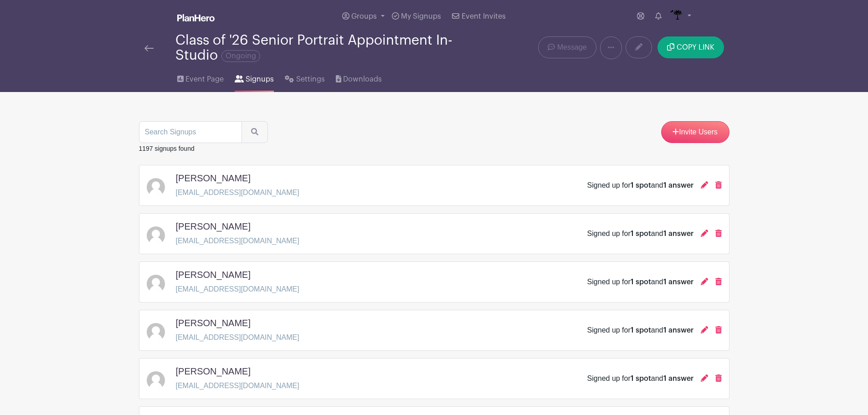 The width and height of the screenshot is (868, 415). Describe the element at coordinates (254, 78) in the screenshot. I see `a: Signups` at that location.